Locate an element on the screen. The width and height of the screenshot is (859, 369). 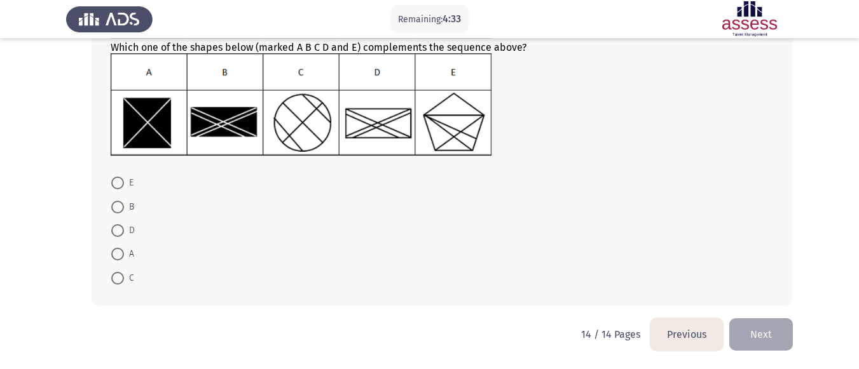
span: C is located at coordinates (129, 279).